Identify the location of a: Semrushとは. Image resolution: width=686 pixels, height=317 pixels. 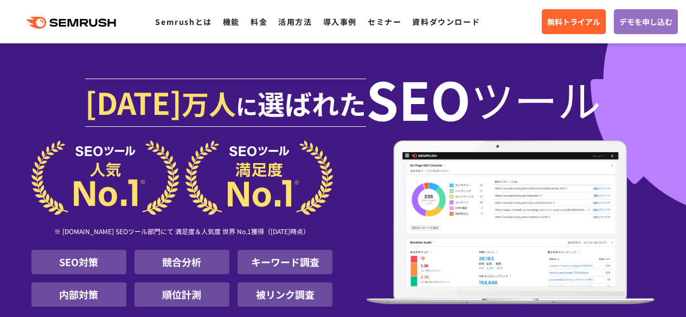
(183, 22).